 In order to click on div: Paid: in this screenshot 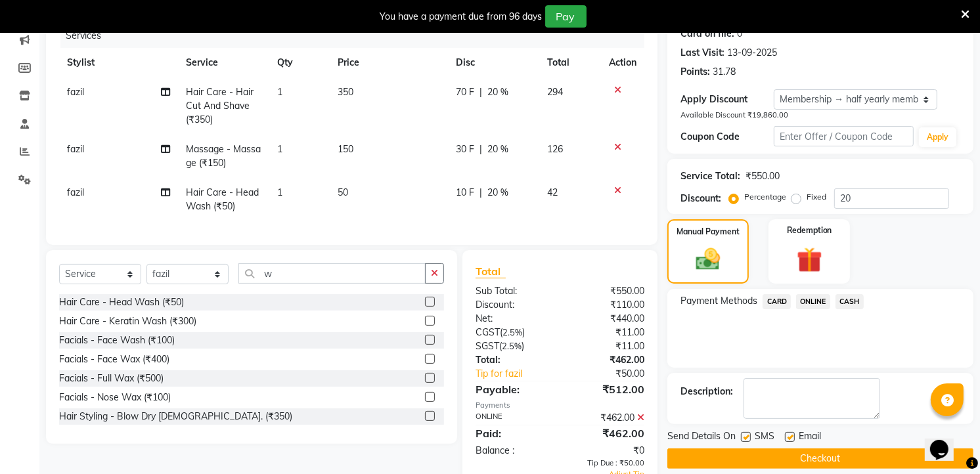, I will do `click(513, 434)`.